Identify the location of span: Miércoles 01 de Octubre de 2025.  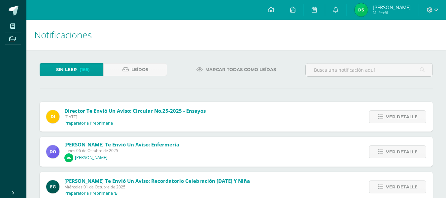
(157, 186).